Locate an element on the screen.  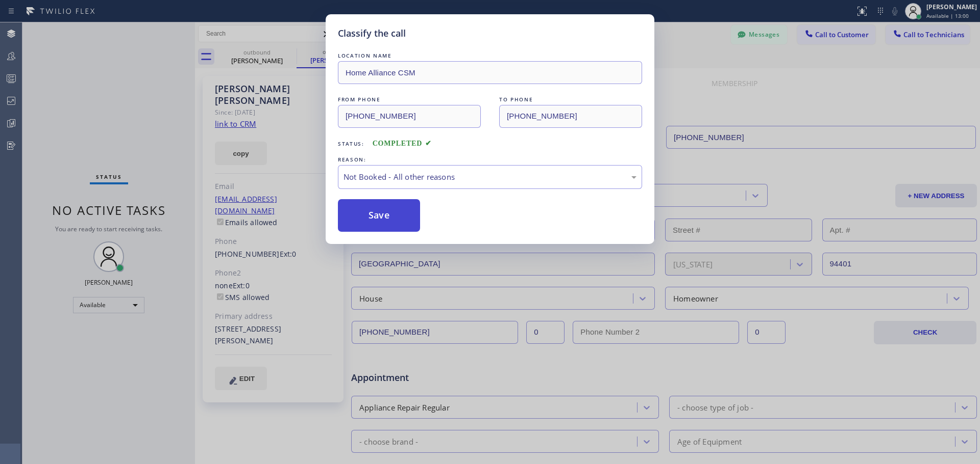
div: REASON: is located at coordinates (490, 160).